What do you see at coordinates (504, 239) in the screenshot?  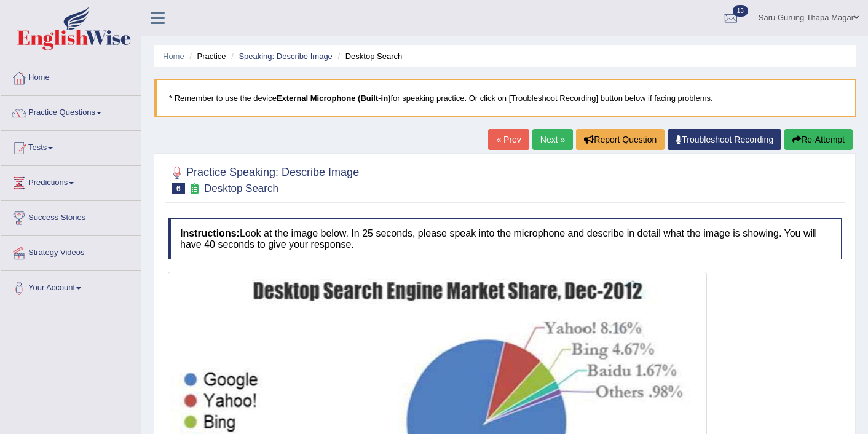 I see `h4: Look at the image below. In 25 seconds, please speak into the microphone and describe in detail w...` at bounding box center [504, 239].